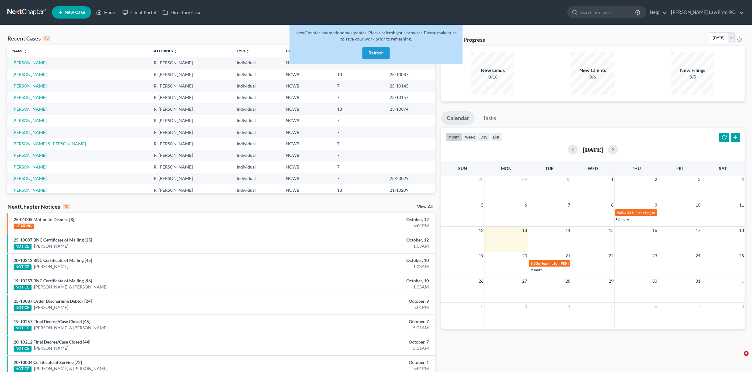 Image resolution: width=752 pixels, height=372 pixels. Describe the element at coordinates (525, 281) in the screenshot. I see `span: 27` at that location.